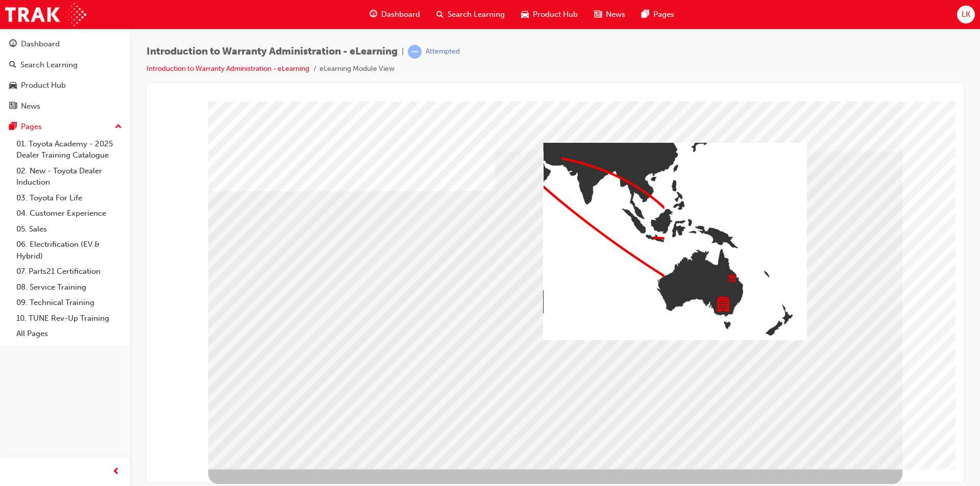  I want to click on a: 03. Toyota For Life, so click(69, 198).